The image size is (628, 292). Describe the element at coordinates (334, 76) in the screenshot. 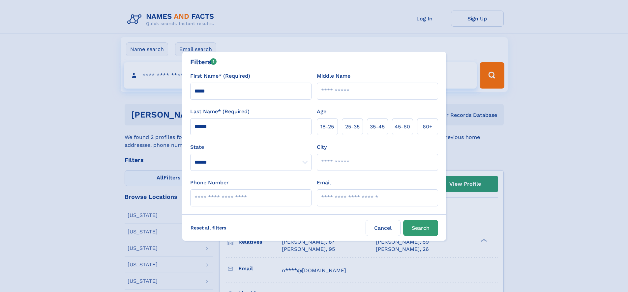

I see `label: Middle Name` at that location.